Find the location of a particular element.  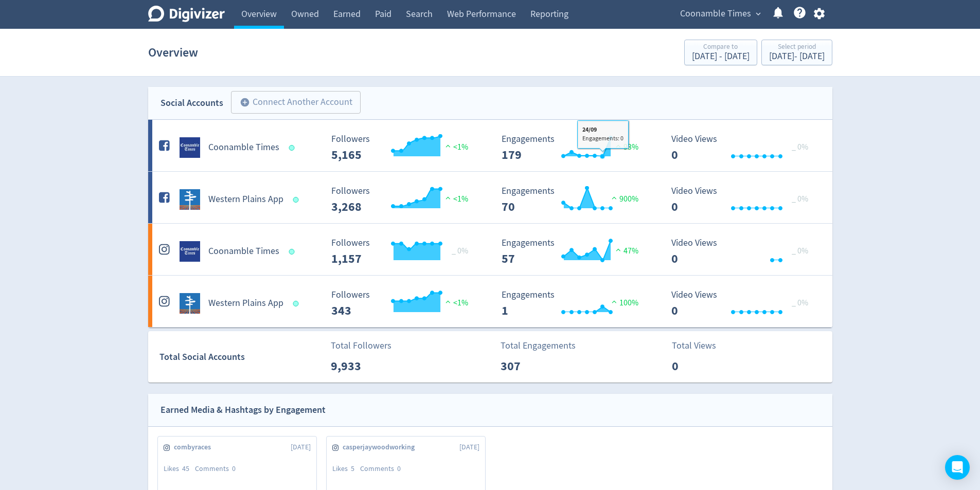

div: Select period is located at coordinates (797, 47).